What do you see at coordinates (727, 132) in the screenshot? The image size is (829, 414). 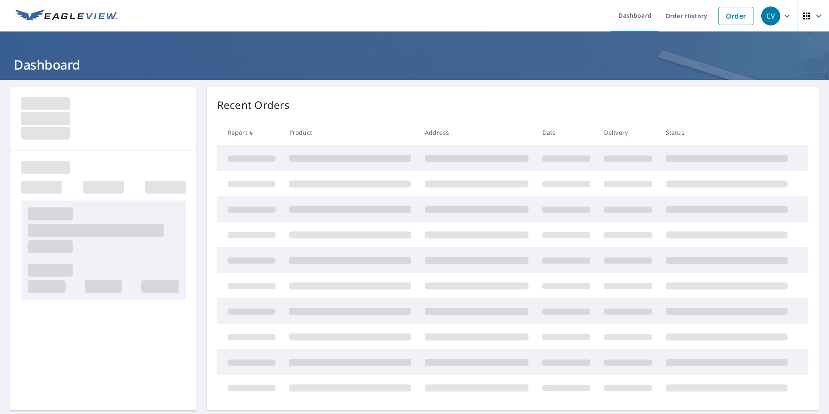 I see `th: Status` at bounding box center [727, 132].